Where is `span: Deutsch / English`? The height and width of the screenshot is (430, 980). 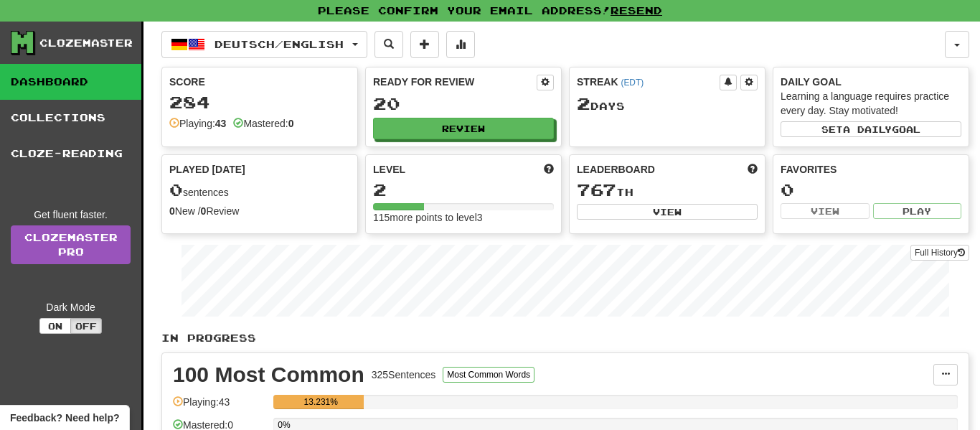 span: Deutsch / English is located at coordinates (279, 44).